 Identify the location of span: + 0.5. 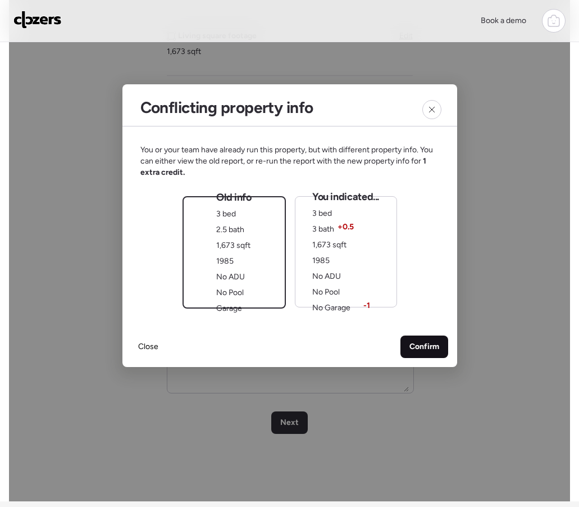
(346, 227).